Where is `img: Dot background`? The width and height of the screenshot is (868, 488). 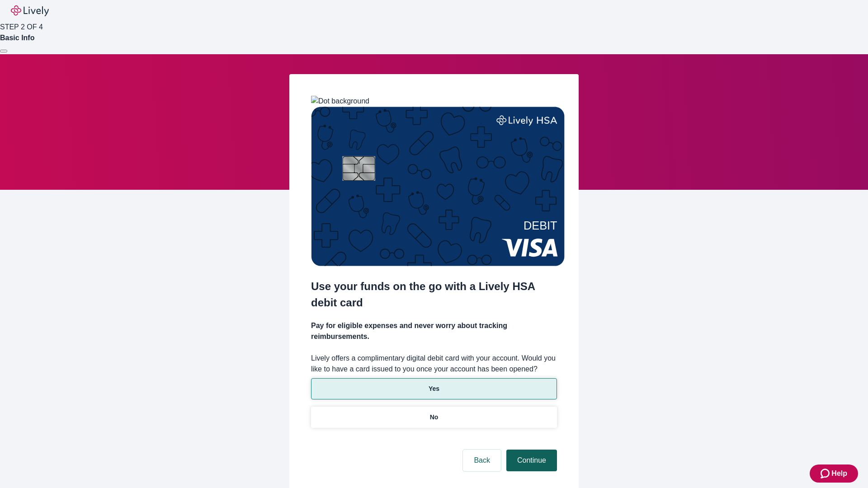 img: Dot background is located at coordinates (340, 101).